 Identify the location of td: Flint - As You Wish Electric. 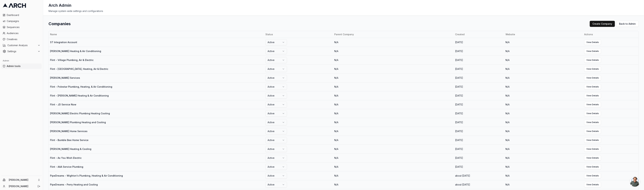
(156, 158).